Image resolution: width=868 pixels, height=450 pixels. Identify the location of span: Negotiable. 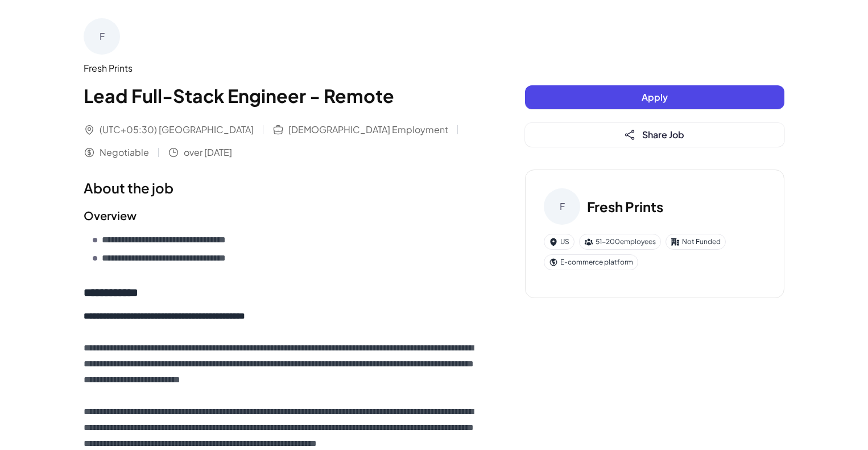
(124, 152).